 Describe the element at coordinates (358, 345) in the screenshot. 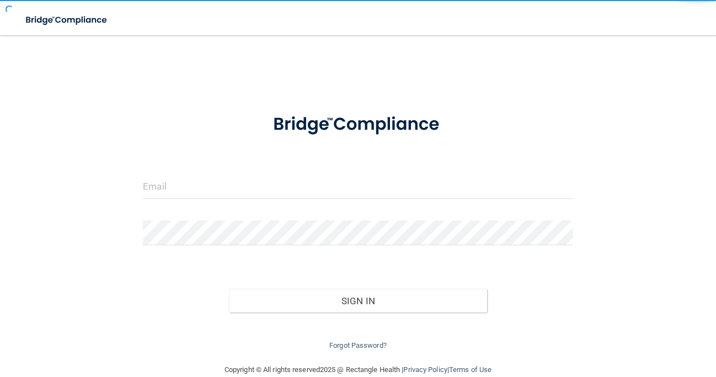

I see `a: Forgot Password?` at that location.